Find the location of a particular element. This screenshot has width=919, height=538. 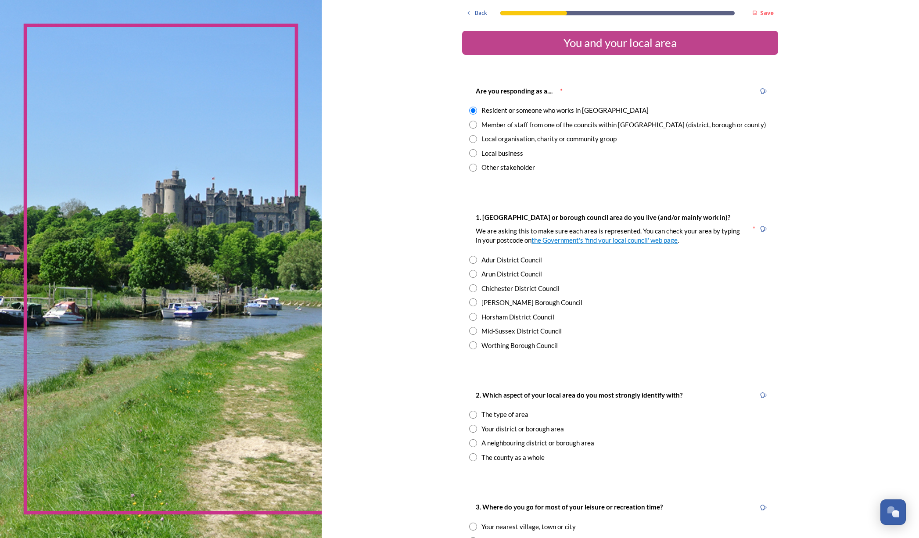

div: Local business is located at coordinates (502, 153).